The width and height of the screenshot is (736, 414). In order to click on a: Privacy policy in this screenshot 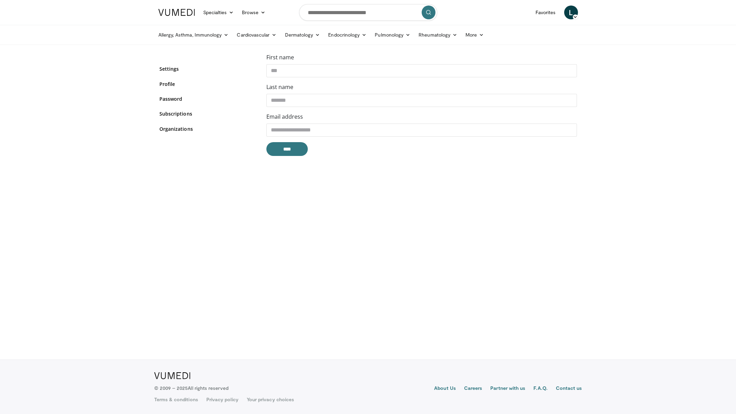, I will do `click(222, 400)`.